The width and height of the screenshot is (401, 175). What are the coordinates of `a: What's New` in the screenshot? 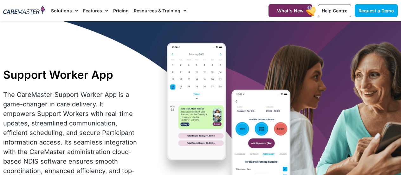 It's located at (290, 10).